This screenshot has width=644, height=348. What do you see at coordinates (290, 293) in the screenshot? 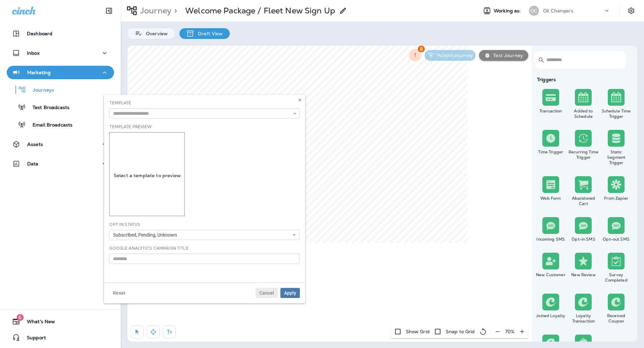
I see `button: Apply` at bounding box center [290, 293].